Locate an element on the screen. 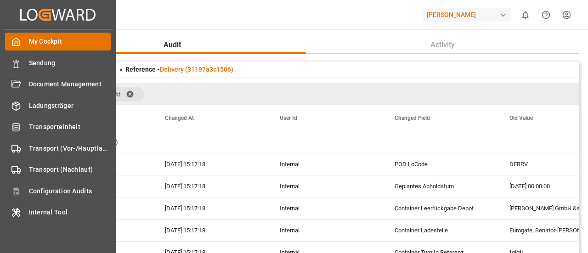  span: Configuration Audits is located at coordinates (70, 191).